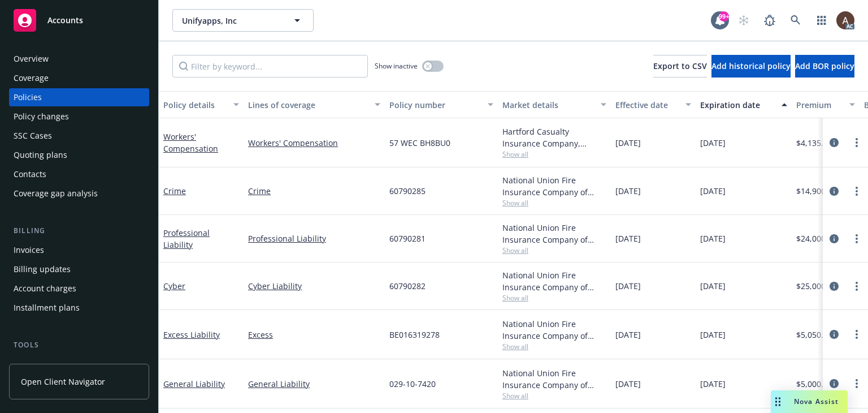 This screenshot has height=413, width=868. What do you see at coordinates (826, 105) in the screenshot?
I see `button: Premium` at bounding box center [826, 105].